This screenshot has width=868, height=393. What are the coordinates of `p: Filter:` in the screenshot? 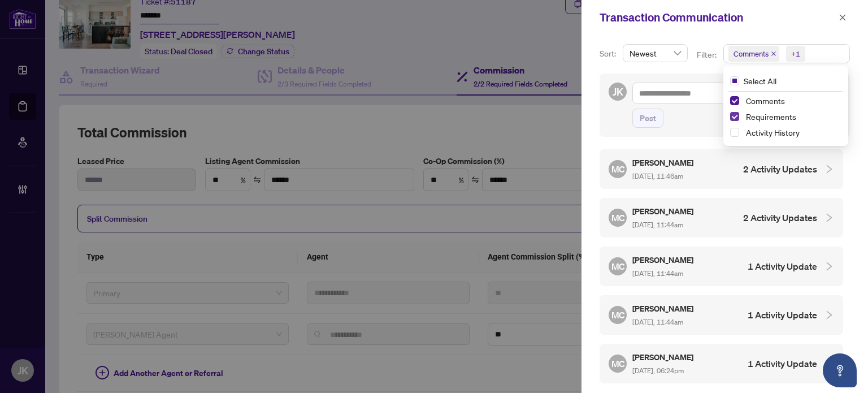 It's located at (707, 55).